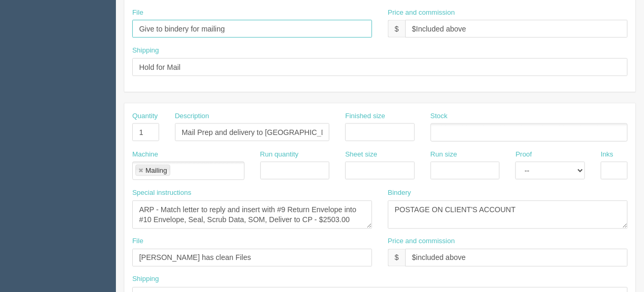  What do you see at coordinates (400, 193) in the screenshot?
I see `label: Bindery` at bounding box center [400, 193].